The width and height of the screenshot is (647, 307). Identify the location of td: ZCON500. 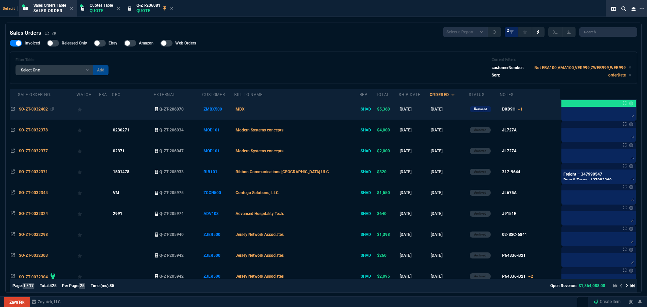
(218, 193).